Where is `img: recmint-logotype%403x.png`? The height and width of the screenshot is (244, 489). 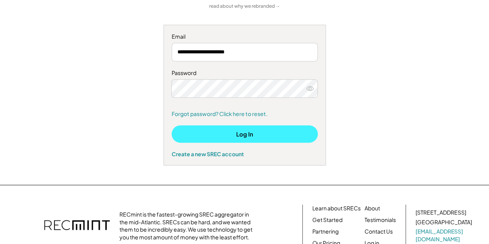
img: recmint-logotype%403x.png is located at coordinates (77, 226).